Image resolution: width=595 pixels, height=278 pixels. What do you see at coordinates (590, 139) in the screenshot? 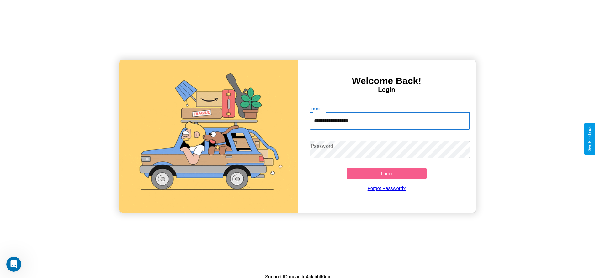
I see `div: Give Feedback` at bounding box center [590, 139].